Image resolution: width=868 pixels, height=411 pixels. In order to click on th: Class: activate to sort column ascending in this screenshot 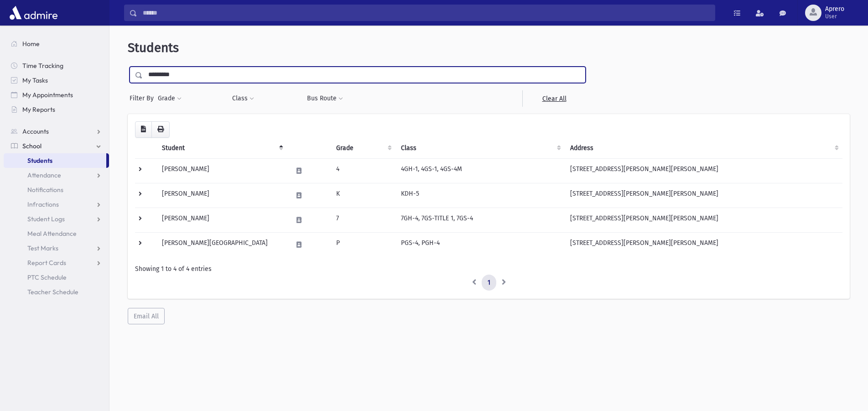, I will do `click(480, 148)`.